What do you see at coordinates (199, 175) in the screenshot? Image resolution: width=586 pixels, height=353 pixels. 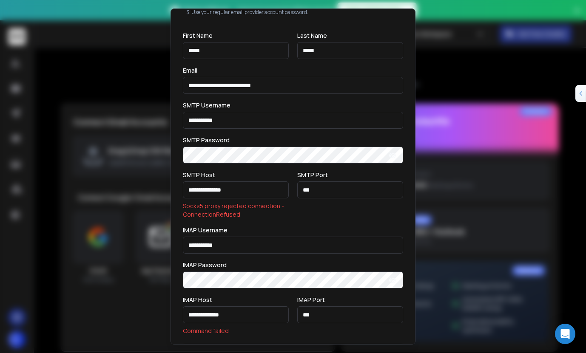 I see `label: SMTP Host` at bounding box center [199, 175].